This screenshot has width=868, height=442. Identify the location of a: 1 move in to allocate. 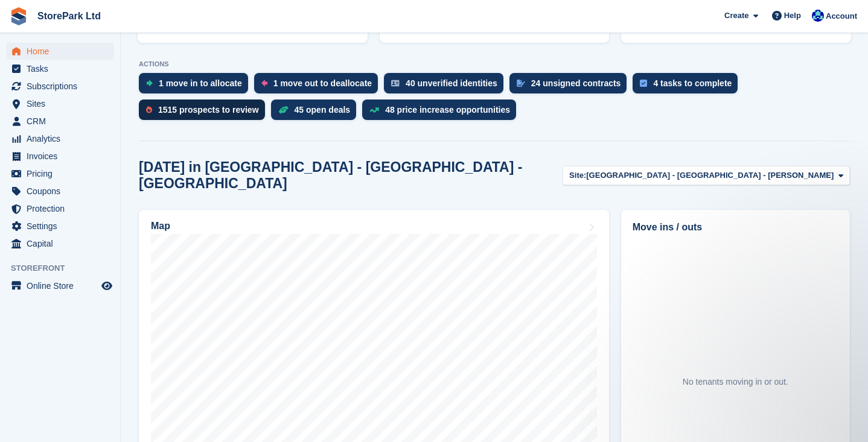
(196, 86).